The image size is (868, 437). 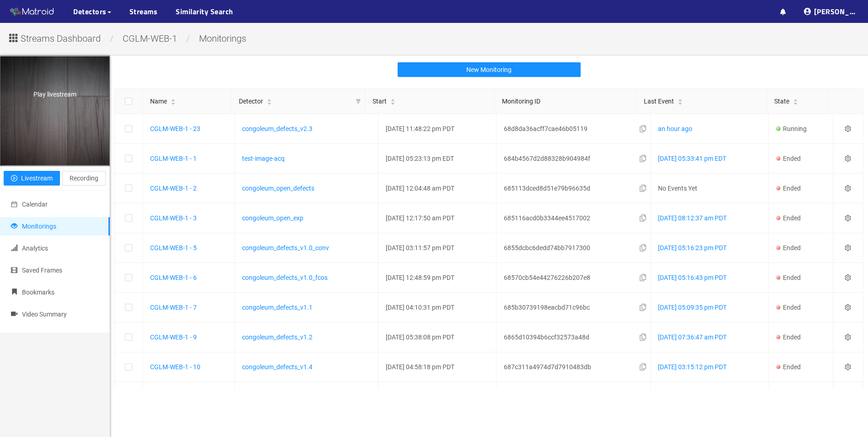 I want to click on span: State, so click(x=782, y=101).